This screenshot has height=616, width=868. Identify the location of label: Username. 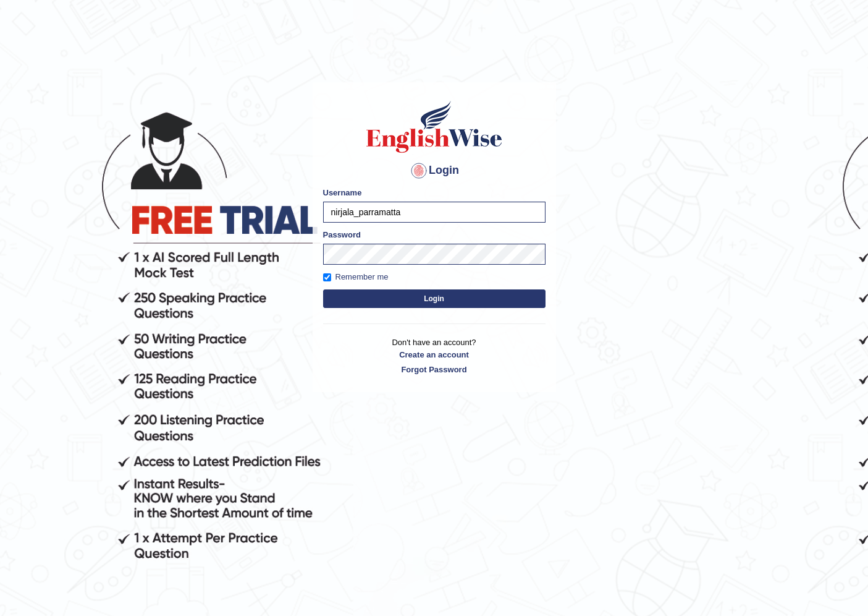
(342, 192).